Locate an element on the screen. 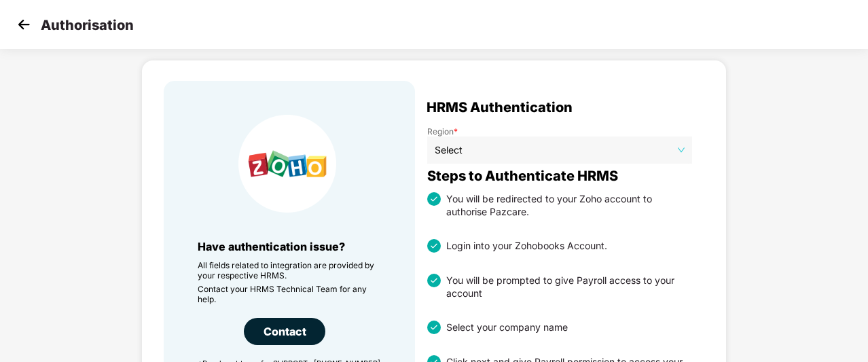  p: All fields related to integration are provided by your respective HRMS. is located at coordinates (290, 270).